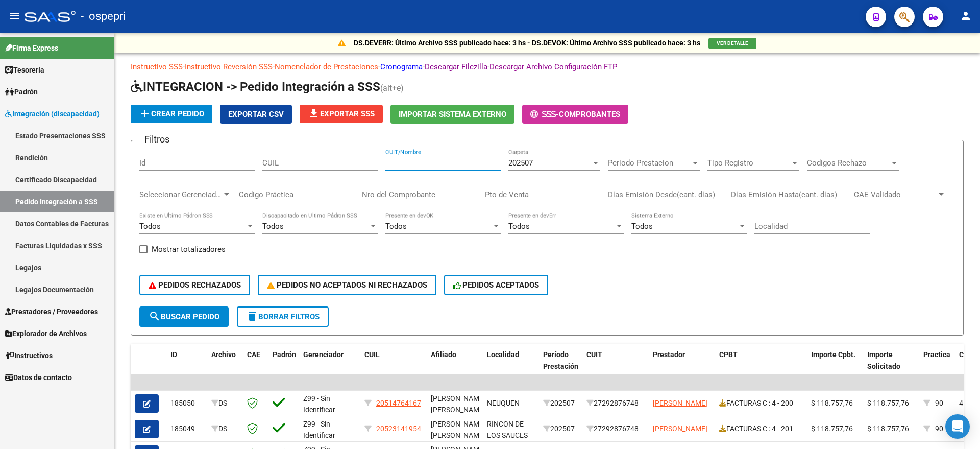 The height and width of the screenshot is (449, 980). Describe the element at coordinates (394, 366) in the screenshot. I see `datatable-header-cell: CUIL` at that location.